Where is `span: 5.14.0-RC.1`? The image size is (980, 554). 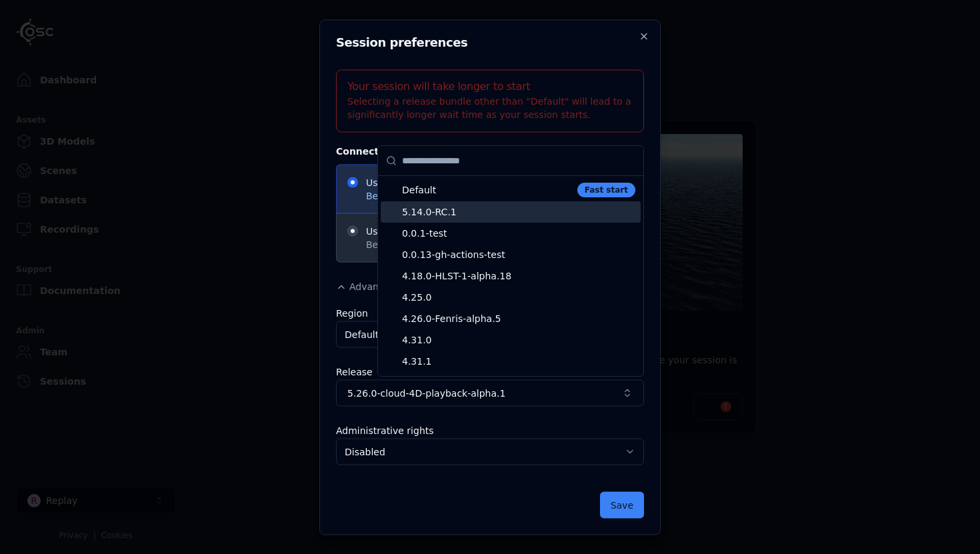
span: 5.14.0-RC.1 is located at coordinates (519, 212).